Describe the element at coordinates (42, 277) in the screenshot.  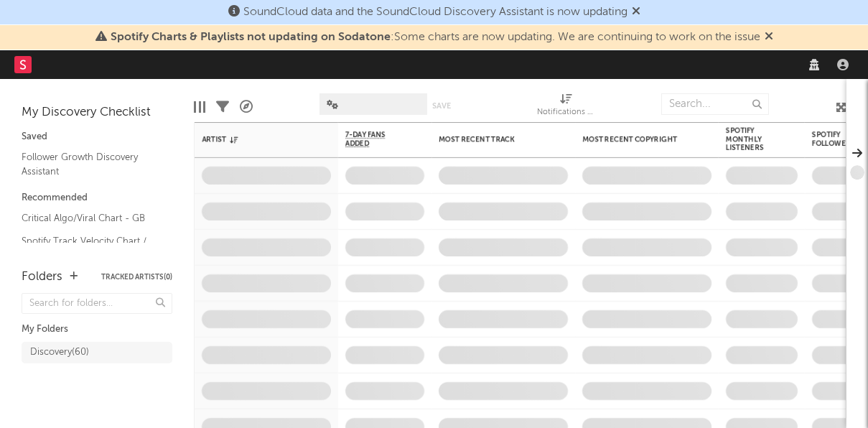
I see `div: Folders` at that location.